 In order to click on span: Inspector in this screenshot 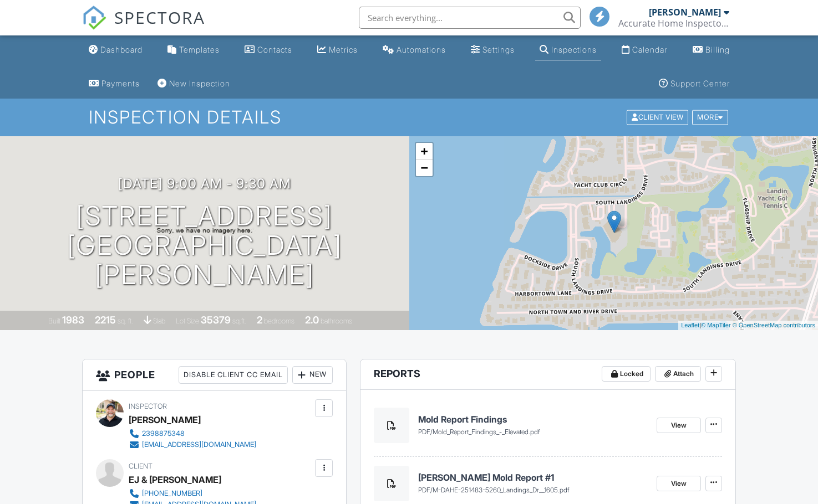, I will do `click(147, 406)`.